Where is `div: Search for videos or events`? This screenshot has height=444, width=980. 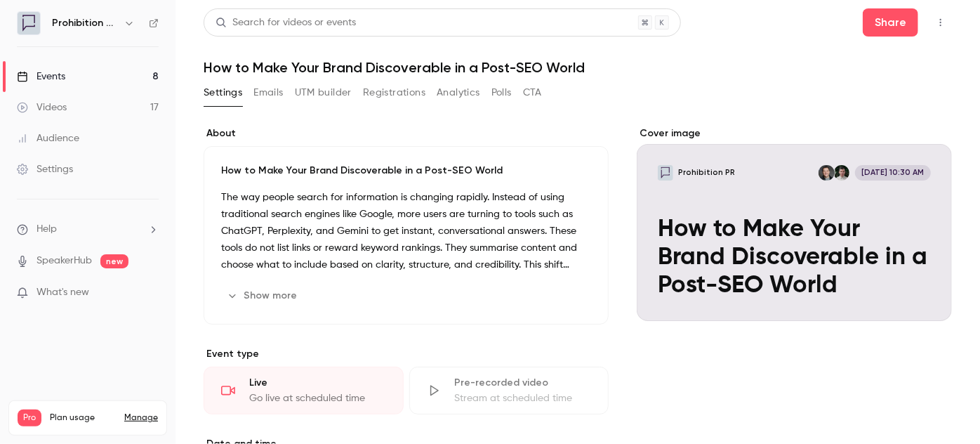
div: Search for videos or events is located at coordinates (286, 23).